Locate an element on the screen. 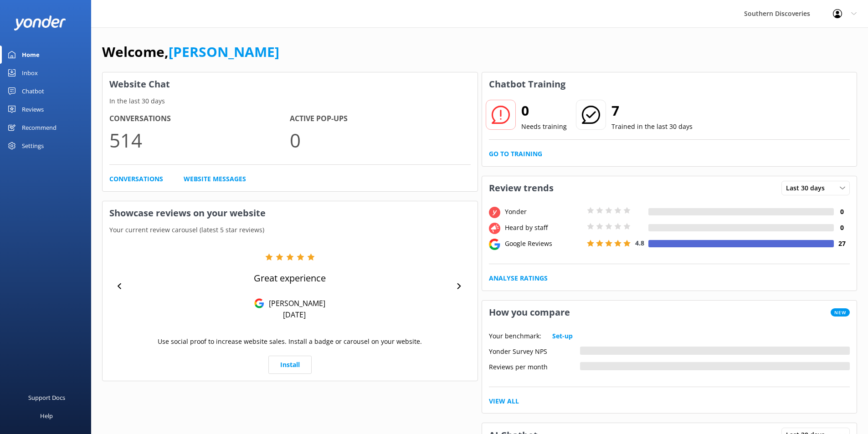 The image size is (868, 434). div: Google Reviews is located at coordinates (543, 244).